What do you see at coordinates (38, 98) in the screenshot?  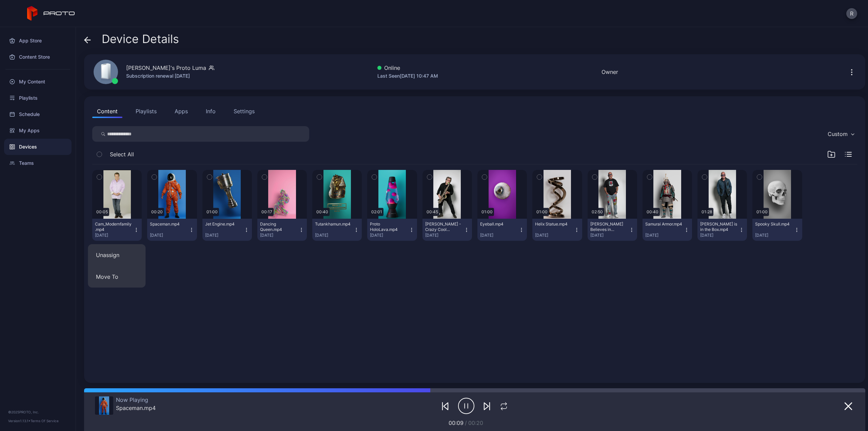 I see `div: Playlists` at bounding box center [38, 98].